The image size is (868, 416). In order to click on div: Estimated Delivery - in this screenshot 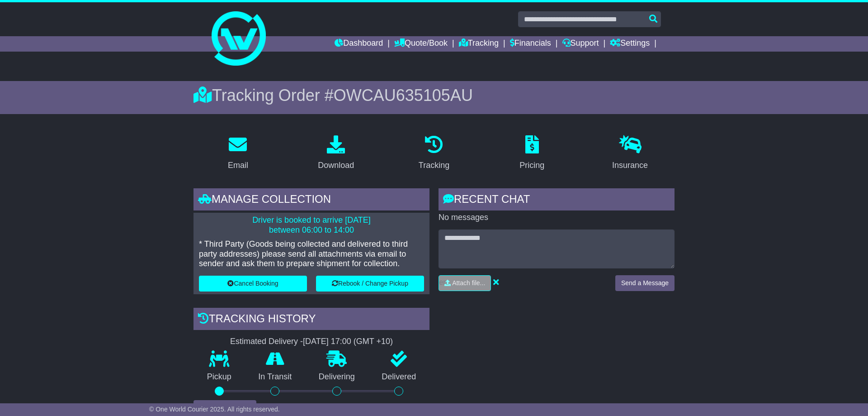, I will do `click(312, 341)`.